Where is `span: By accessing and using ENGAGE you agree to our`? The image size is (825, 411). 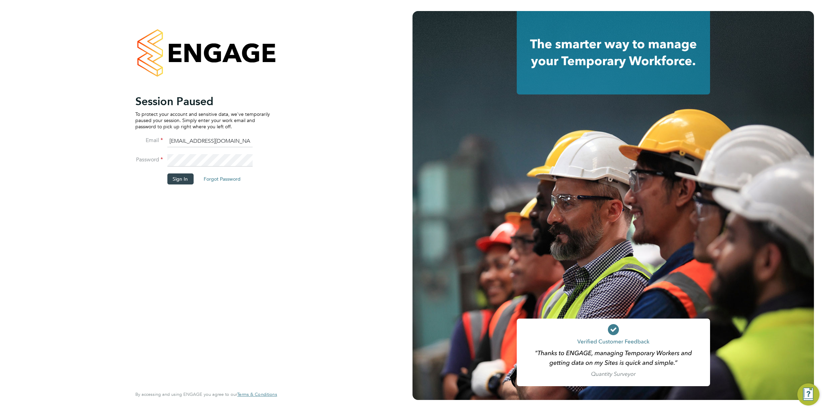
span: By accessing and using ENGAGE you agree to our is located at coordinates (206, 394).